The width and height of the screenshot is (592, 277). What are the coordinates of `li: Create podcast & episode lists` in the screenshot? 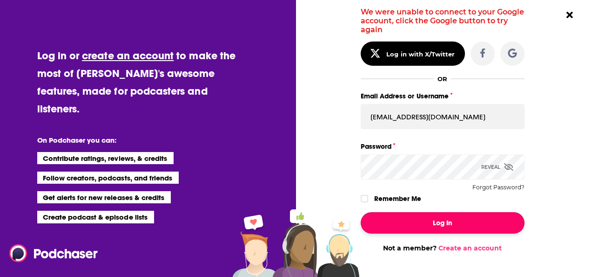 It's located at (95, 217).